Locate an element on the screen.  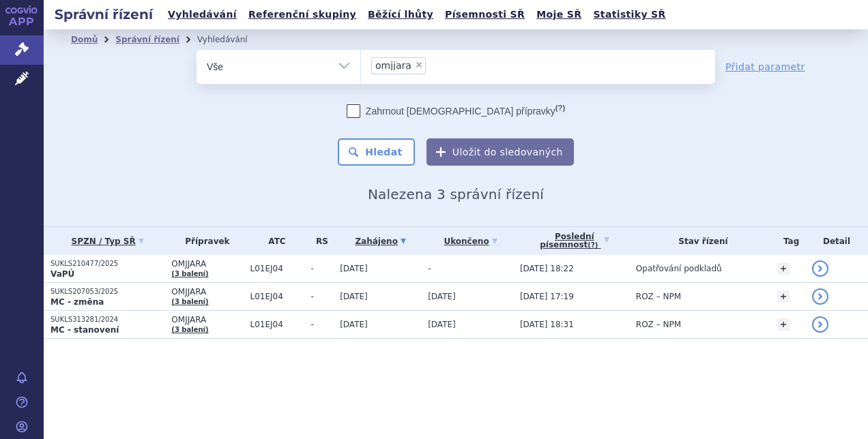
th: Detail is located at coordinates (836, 241).